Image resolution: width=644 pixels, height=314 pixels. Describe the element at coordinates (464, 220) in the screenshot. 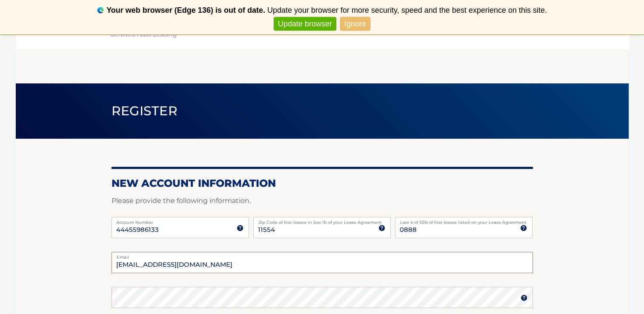

I see `label: Last 4 of SSN of first lessee listed on your Lease Agreement` at that location.